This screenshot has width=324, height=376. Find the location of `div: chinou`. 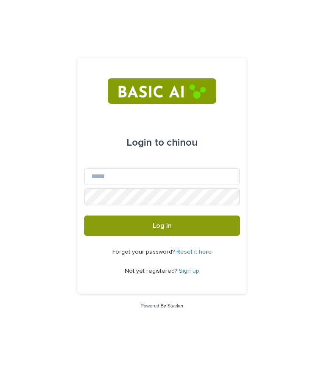

div: chinou is located at coordinates (162, 143).